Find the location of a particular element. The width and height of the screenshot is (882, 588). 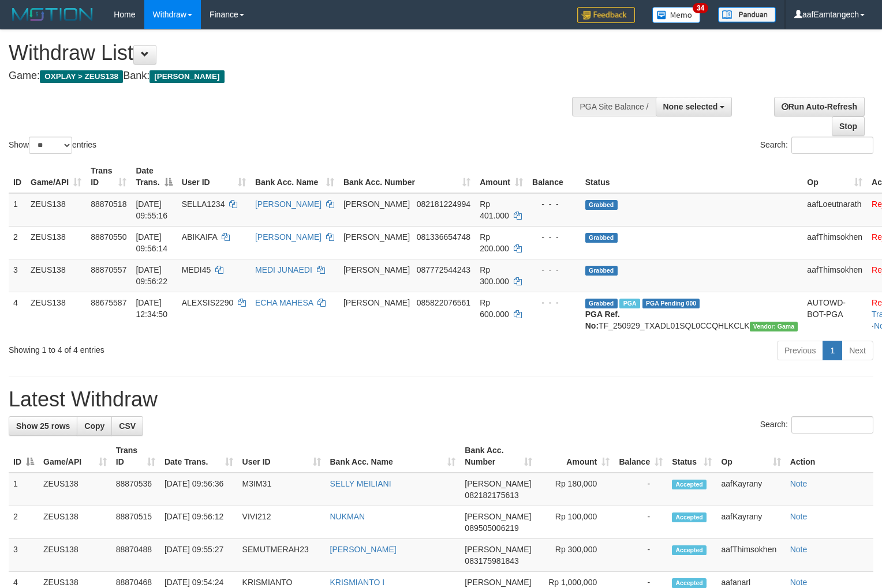

td: SEMUTMERAH23 is located at coordinates (281, 555).